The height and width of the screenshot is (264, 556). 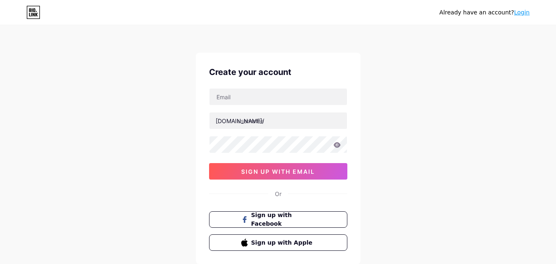 What do you see at coordinates (278, 72) in the screenshot?
I see `div: Create your account` at bounding box center [278, 72].